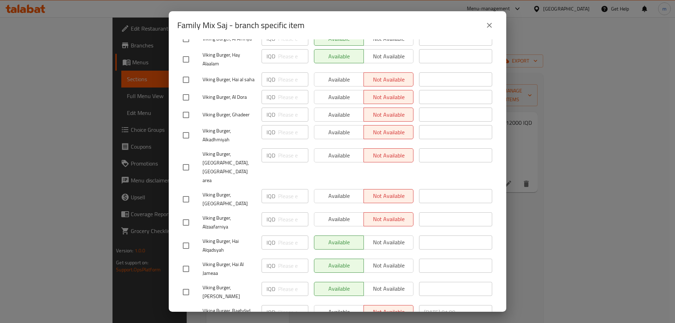  Describe the element at coordinates (229, 222) in the screenshot. I see `span: Viking Burger, Alzaafarniya` at that location.